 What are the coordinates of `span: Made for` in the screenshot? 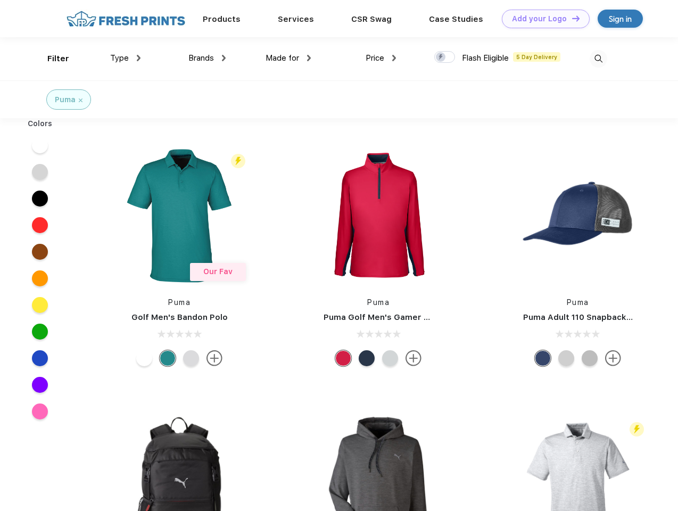 It's located at (282, 58).